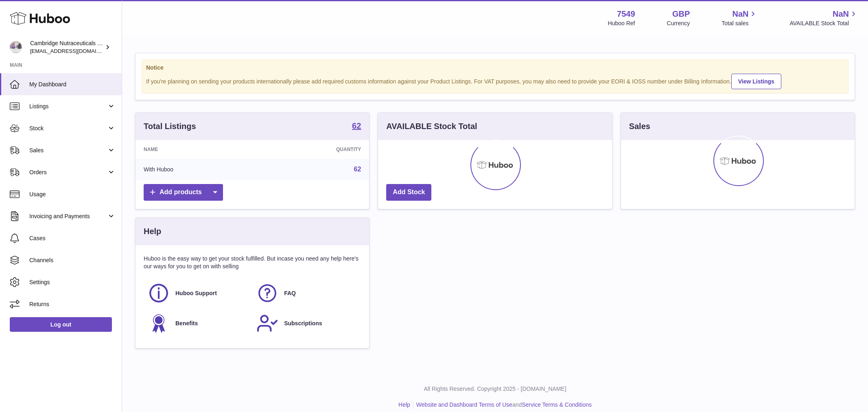 Image resolution: width=868 pixels, height=412 pixels. What do you see at coordinates (72, 260) in the screenshot?
I see `span: Channels` at bounding box center [72, 260].